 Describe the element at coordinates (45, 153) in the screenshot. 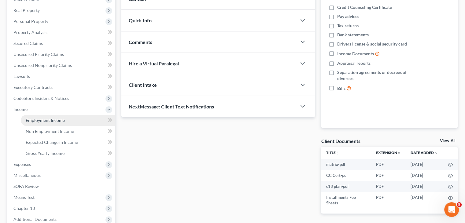

I see `span: Gross Yearly Income` at that location.